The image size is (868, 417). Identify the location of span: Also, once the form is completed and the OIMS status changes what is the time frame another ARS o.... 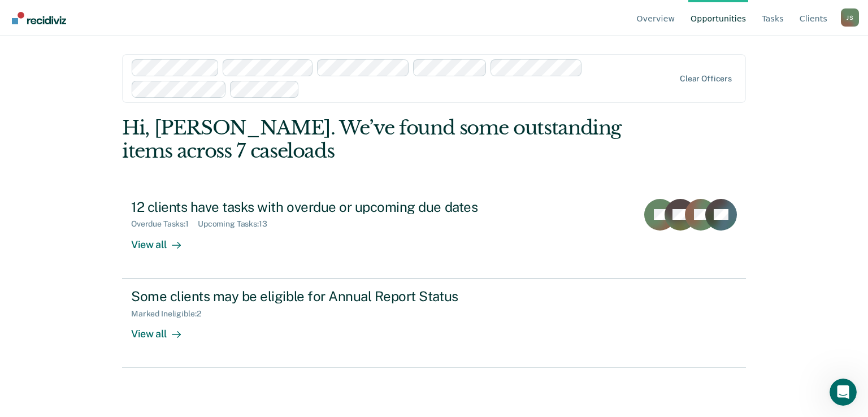
(314, 184).